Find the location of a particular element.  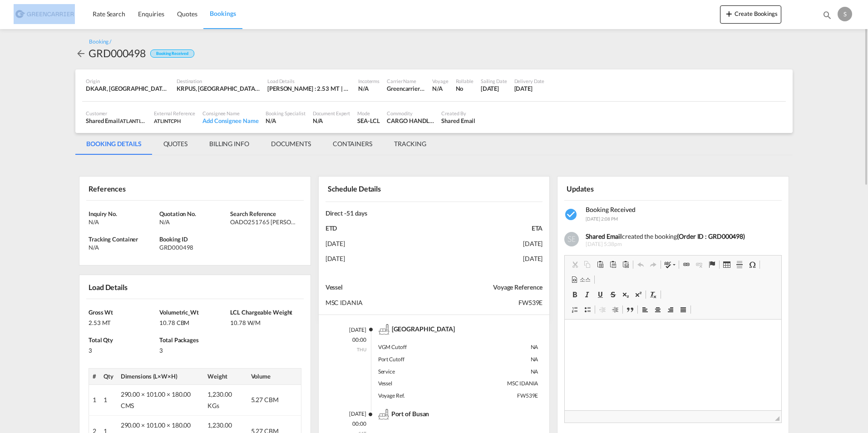

div: Schedule Details is located at coordinates (379, 189).